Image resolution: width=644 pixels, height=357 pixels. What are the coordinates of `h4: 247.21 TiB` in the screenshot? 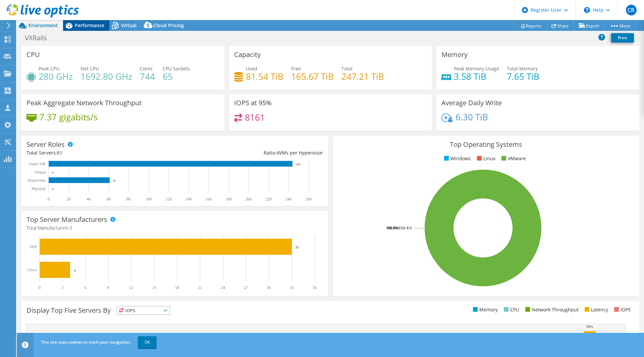 It's located at (362, 76).